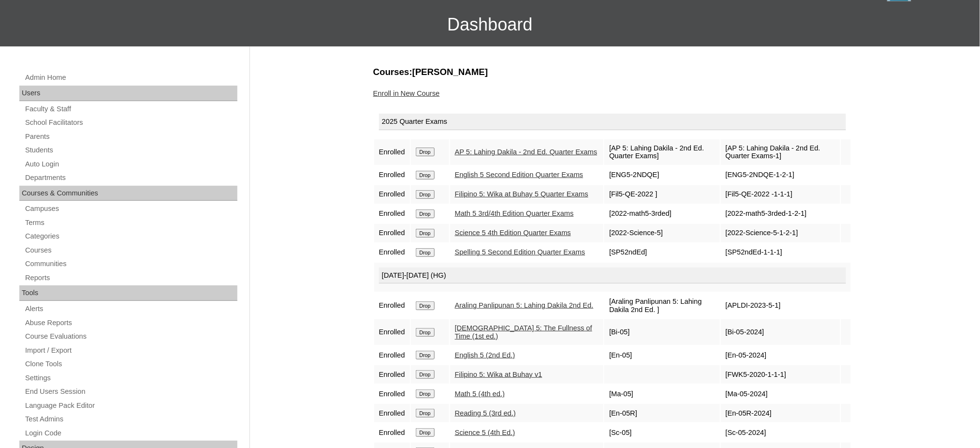 This screenshot has height=448, width=980. What do you see at coordinates (131, 433) in the screenshot?
I see `a: Login Code` at bounding box center [131, 433].